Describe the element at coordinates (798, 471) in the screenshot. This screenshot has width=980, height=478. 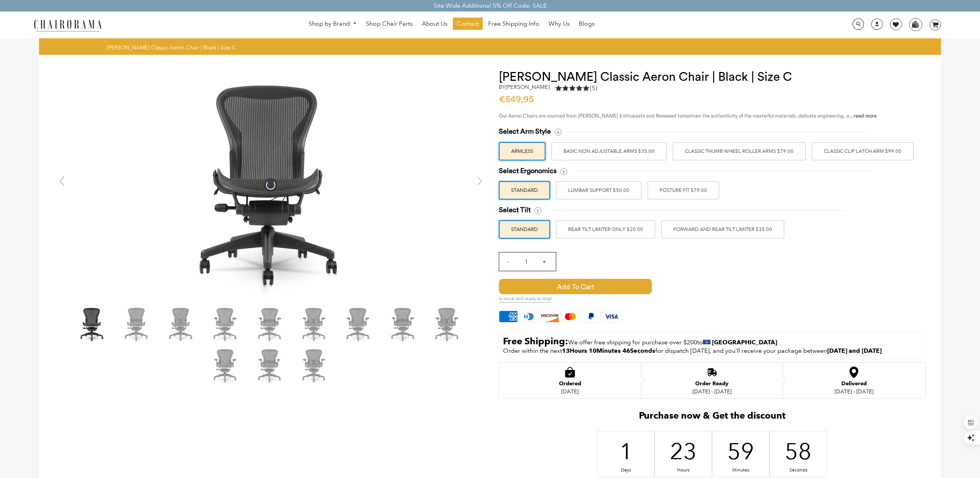
I see `div: Seconds` at that location.